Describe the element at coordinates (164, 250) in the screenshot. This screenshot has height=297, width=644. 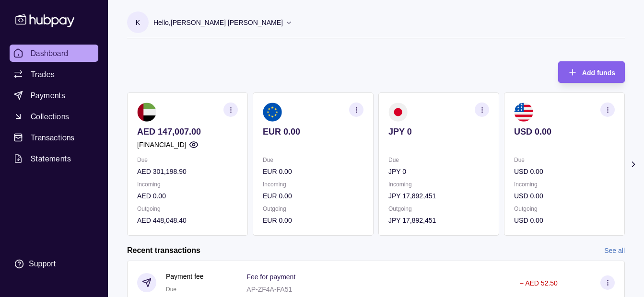
I see `h2: Recent transactions` at that location.